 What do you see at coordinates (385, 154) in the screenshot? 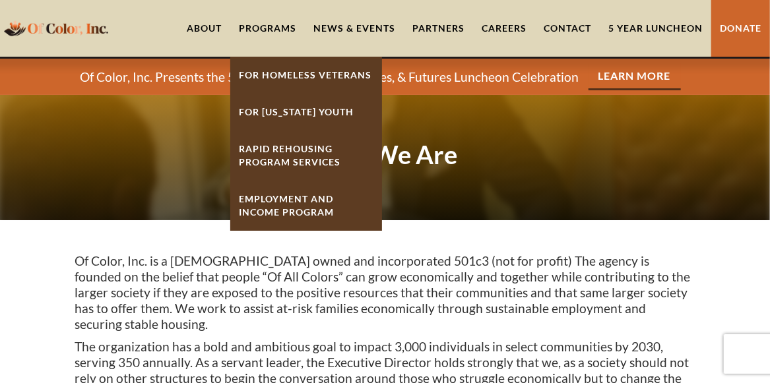
I see `strong: Who We Are` at bounding box center [385, 154].